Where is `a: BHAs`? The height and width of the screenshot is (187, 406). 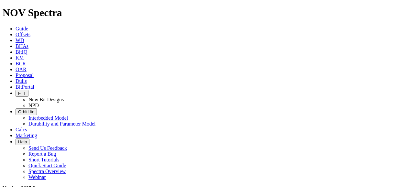
a: BHAs is located at coordinates (22, 46).